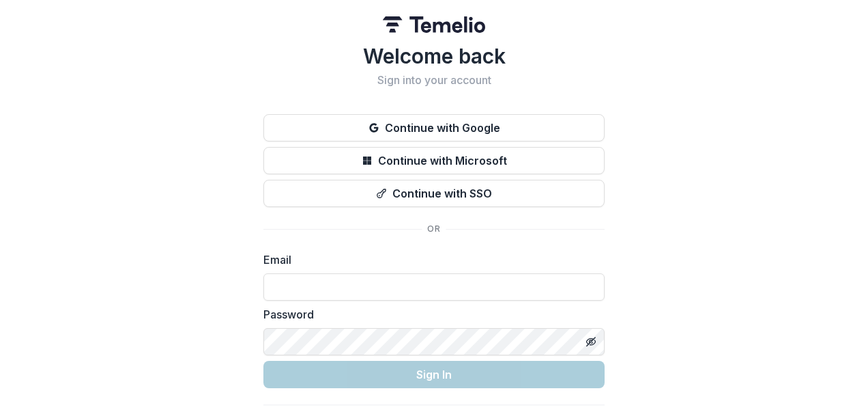 The image size is (868, 406). Describe the element at coordinates (434, 56) in the screenshot. I see `h1: Welcome back` at that location.